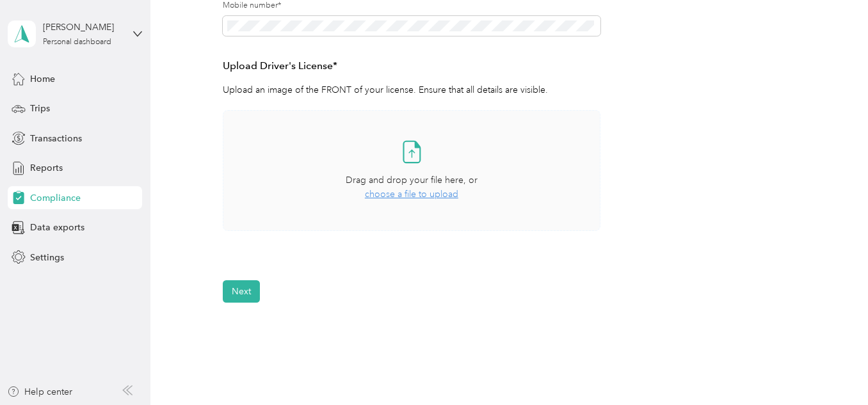 Image resolution: width=868 pixels, height=405 pixels. I want to click on span: Data exports, so click(57, 227).